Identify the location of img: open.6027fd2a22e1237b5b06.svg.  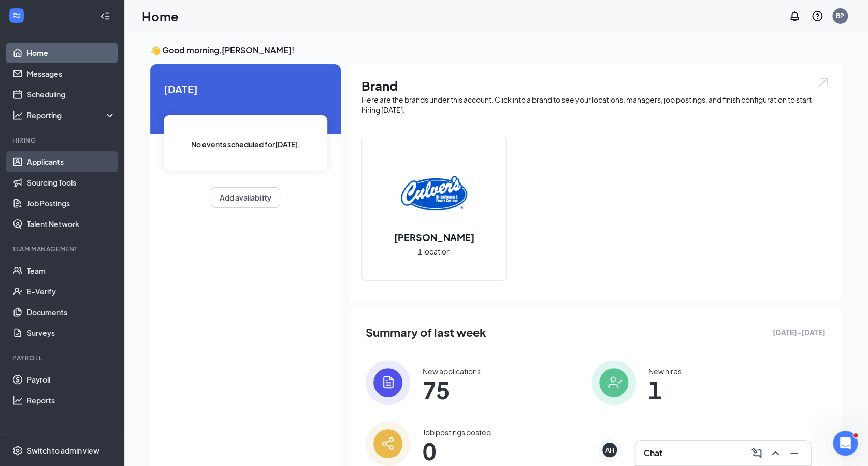
(823, 83).